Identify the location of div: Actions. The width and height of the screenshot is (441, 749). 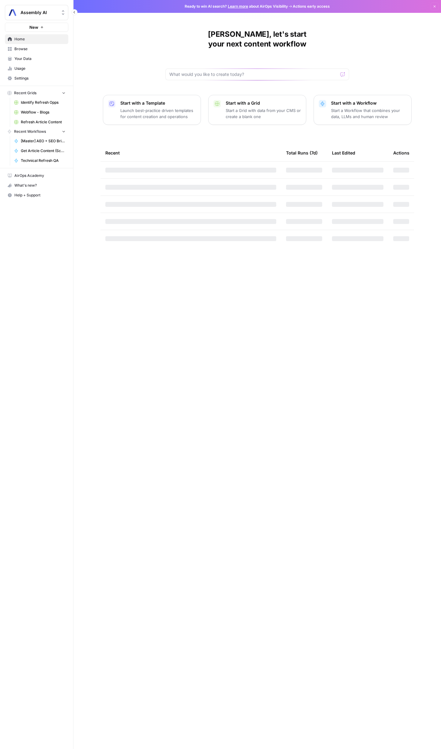
(401, 153).